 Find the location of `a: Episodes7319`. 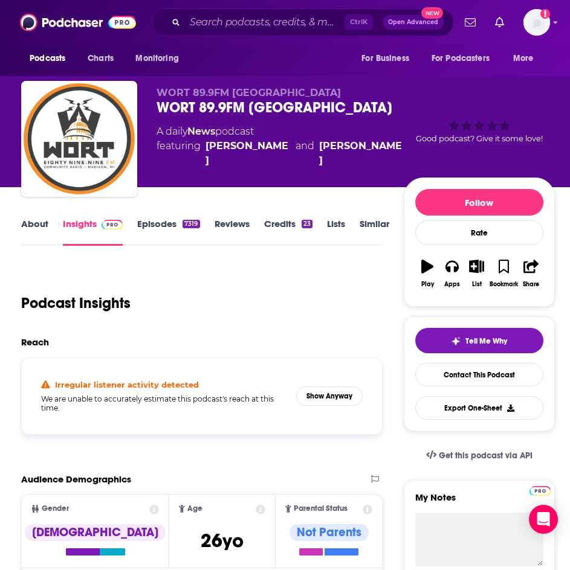

a: Episodes7319 is located at coordinates (168, 232).